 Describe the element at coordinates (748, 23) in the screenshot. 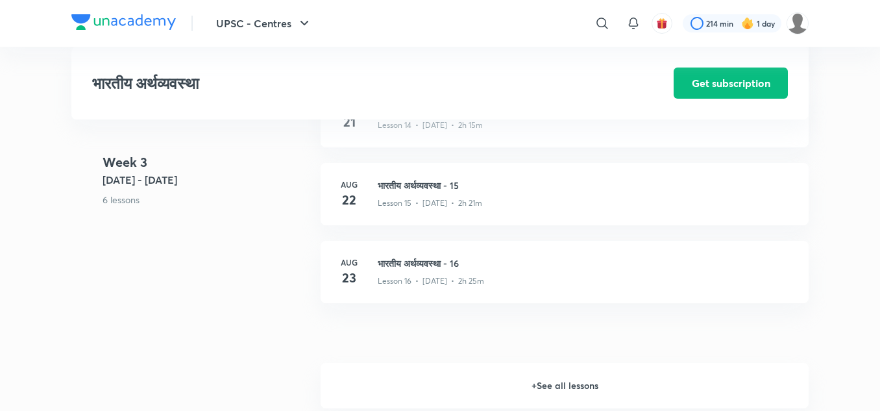

I see `img: streak` at that location.